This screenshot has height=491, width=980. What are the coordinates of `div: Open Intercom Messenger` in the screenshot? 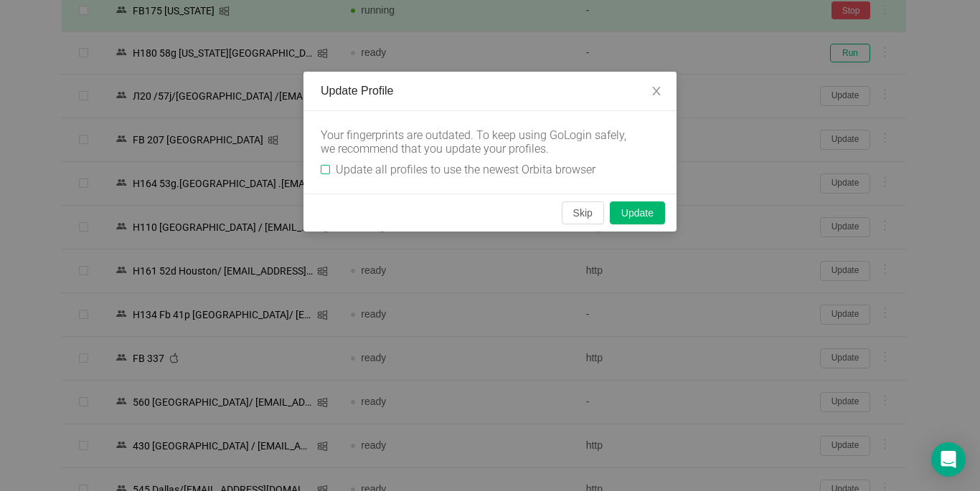 It's located at (949, 460).